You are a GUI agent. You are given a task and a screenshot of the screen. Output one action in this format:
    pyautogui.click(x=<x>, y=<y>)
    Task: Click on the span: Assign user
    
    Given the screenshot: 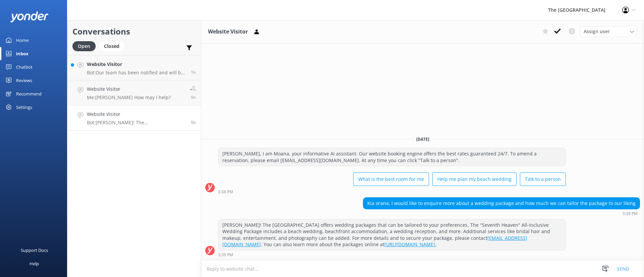 What is the action you would take?
    pyautogui.click(x=597, y=31)
    